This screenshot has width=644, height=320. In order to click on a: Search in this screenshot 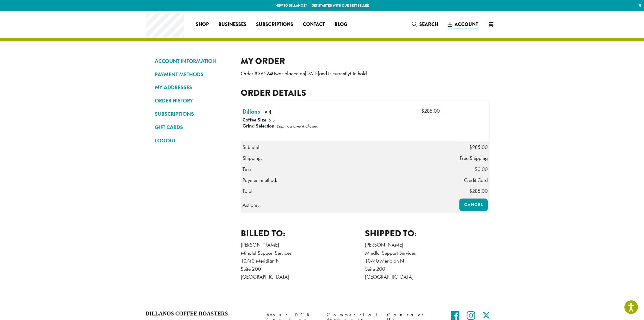, I will do `click(425, 24)`.